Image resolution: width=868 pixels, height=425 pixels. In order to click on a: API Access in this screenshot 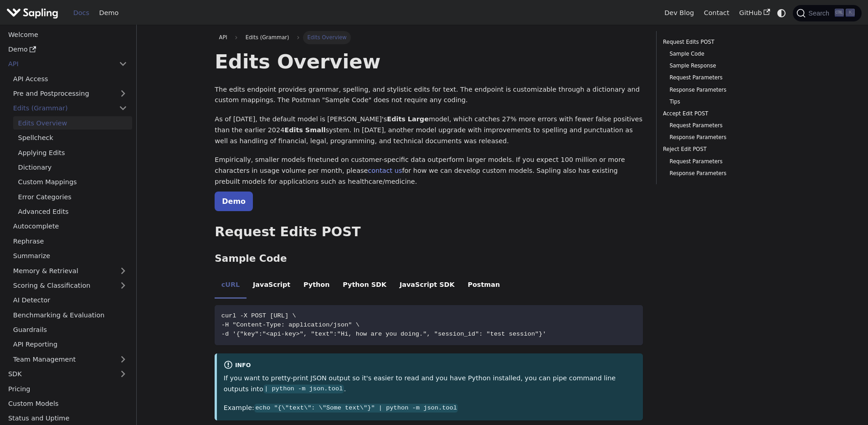, I will do `click(70, 78)`.